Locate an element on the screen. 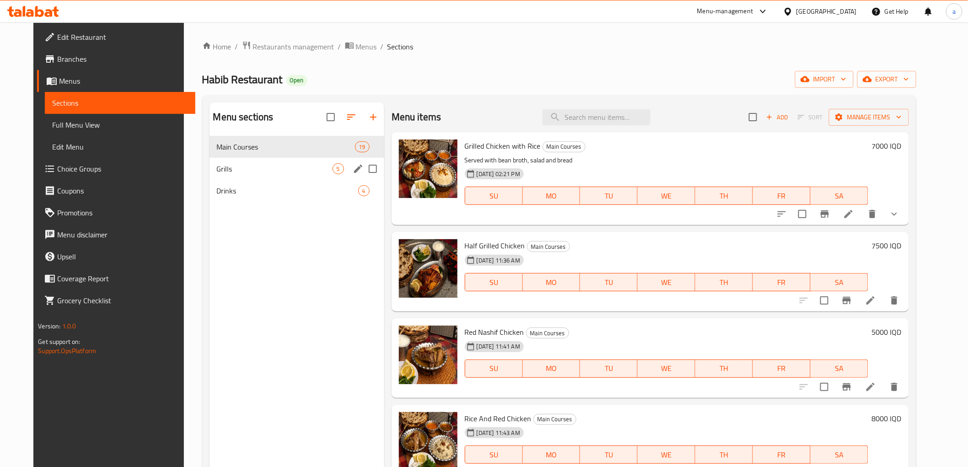 This screenshot has height=467, width=968. span: 4 is located at coordinates (364, 191).